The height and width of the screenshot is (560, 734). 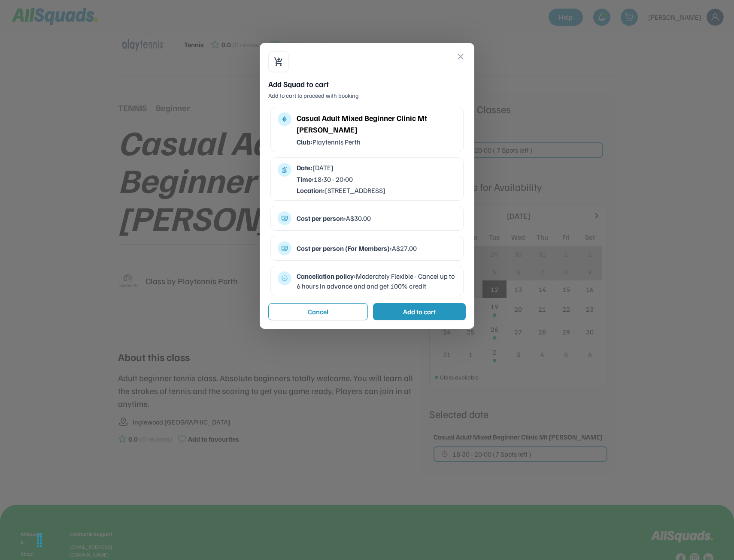 I want to click on div: Moderately Flexible - Cancel up to 6 hours in advance and and get 100% credit, so click(x=377, y=281).